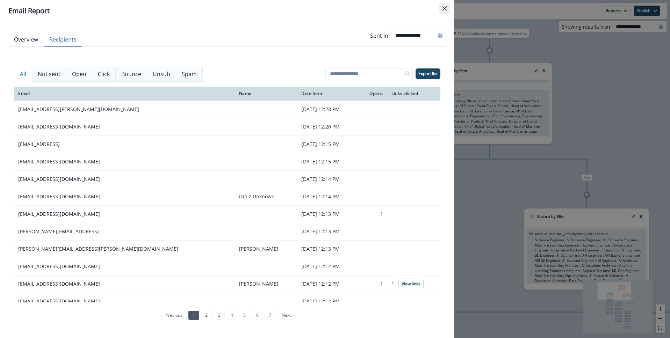  What do you see at coordinates (79, 74) in the screenshot?
I see `p: Open` at bounding box center [79, 74].